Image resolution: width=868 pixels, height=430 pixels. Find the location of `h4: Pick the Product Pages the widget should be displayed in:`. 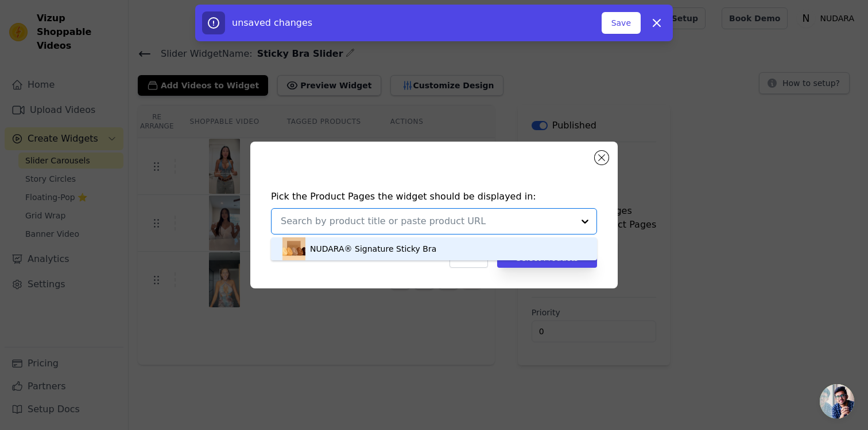

h4: Pick the Product Pages the widget should be displayed in: is located at coordinates (434, 197).